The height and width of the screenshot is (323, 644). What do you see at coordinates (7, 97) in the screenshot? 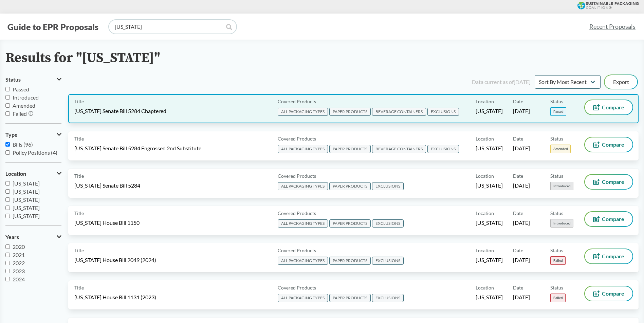
I see `input: Introduced` at bounding box center [7, 97].